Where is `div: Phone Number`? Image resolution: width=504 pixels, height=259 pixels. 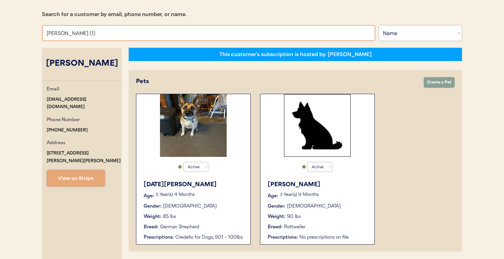 div: Phone Number is located at coordinates (63, 120).